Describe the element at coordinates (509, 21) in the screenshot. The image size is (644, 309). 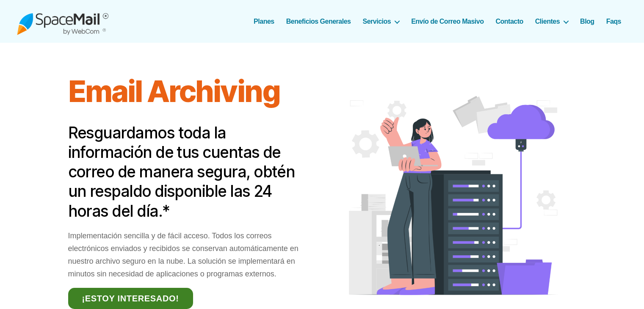
I see `a: Contacto` at that location.